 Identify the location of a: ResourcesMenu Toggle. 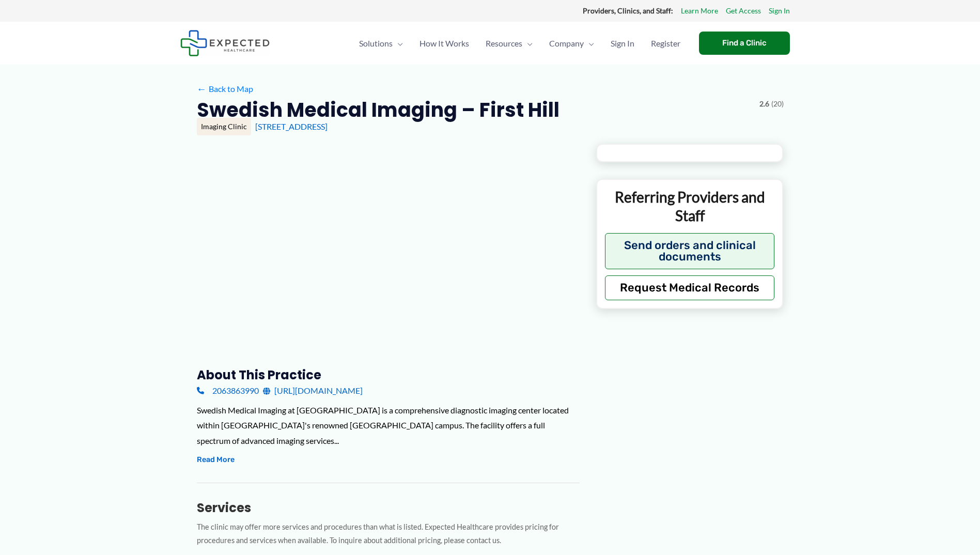
(508, 44).